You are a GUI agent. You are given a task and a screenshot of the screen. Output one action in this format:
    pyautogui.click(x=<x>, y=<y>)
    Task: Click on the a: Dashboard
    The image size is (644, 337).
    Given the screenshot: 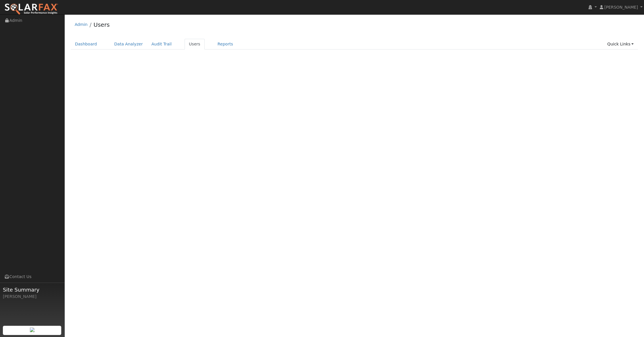 What is the action you would take?
    pyautogui.click(x=86, y=44)
    